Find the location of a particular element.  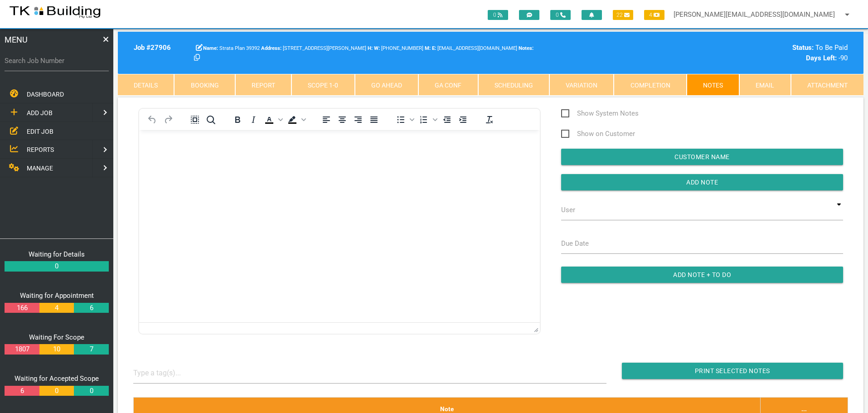

a: Waiting for Accepted Scope is located at coordinates (56, 378).